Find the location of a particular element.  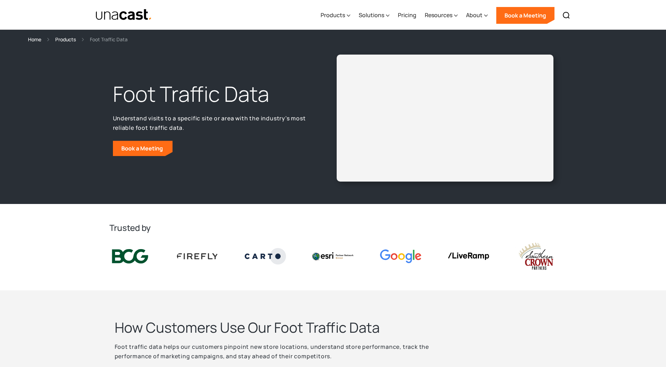

h1: Foot Traffic Data is located at coordinates (212, 94).